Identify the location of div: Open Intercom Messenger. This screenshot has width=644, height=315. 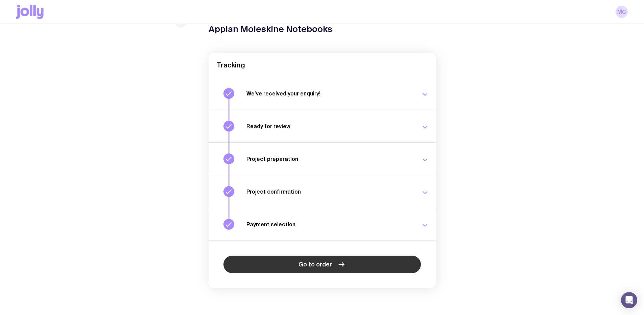
(629, 300).